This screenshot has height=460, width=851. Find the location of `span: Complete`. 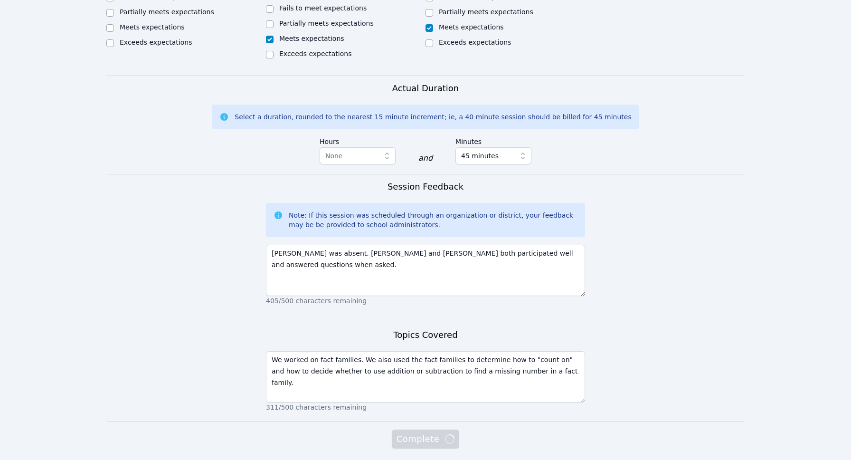

span: Complete is located at coordinates (426, 439).